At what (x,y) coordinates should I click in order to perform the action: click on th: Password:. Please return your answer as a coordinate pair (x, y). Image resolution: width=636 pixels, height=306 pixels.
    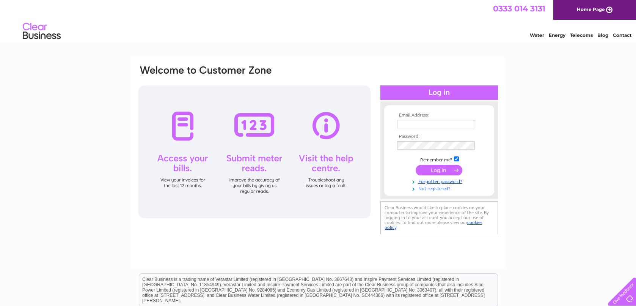
    Looking at the image, I should click on (439, 137).